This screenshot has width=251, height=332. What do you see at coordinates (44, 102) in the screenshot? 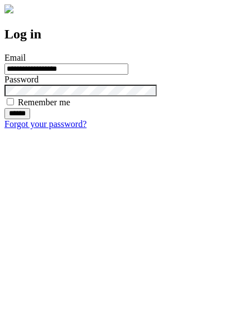
I see `label: Remember me` at bounding box center [44, 102].